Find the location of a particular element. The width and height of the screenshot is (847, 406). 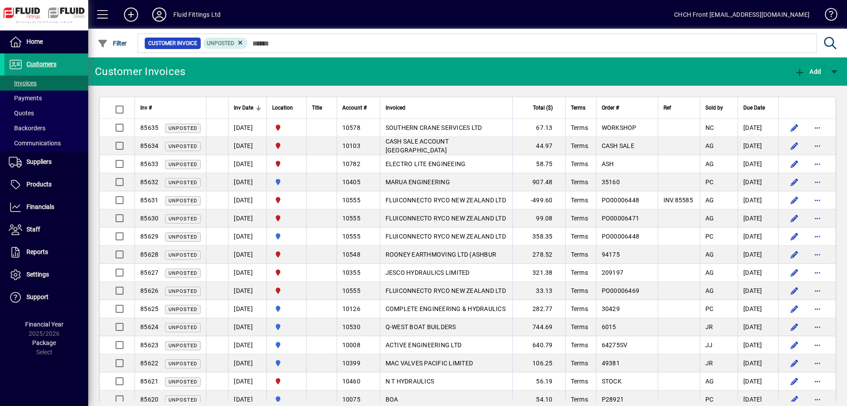

div: Customer Invoices is located at coordinates (140, 71).